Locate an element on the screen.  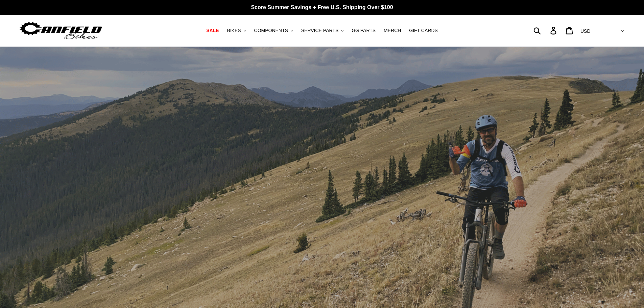
button: BIKES is located at coordinates (236, 30).